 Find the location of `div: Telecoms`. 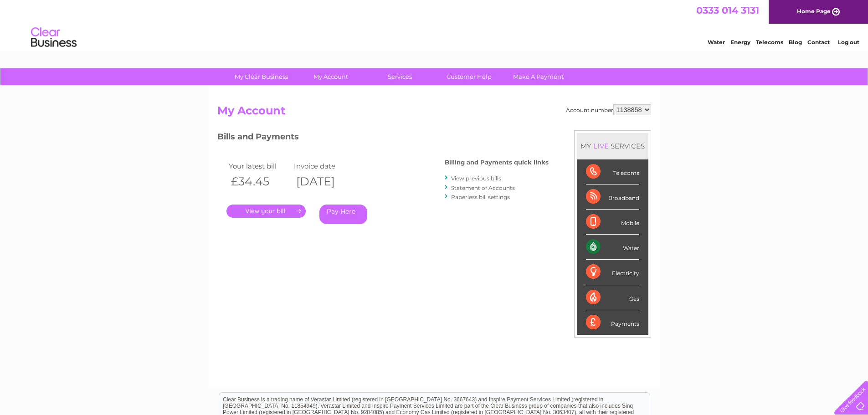

div: Telecoms is located at coordinates (613, 172).